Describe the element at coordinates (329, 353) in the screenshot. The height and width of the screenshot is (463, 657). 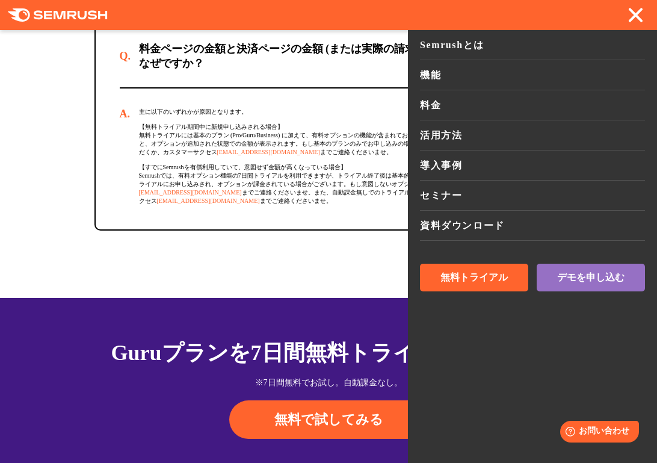
I see `div: Guruプランを7日間` at that location.